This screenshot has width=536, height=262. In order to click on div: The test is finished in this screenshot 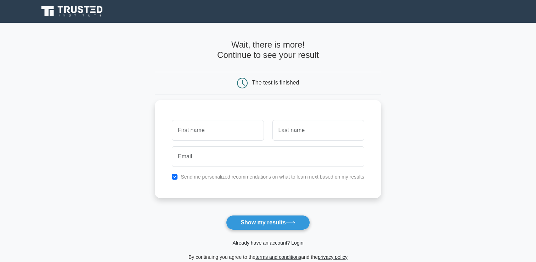, I will do `click(275, 82)`.